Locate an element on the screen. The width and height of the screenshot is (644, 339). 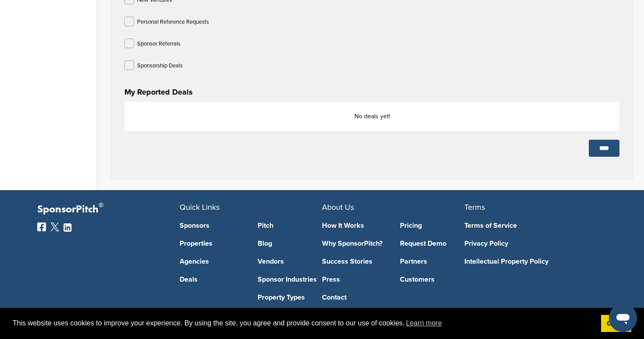
img: Facebook is located at coordinates (42, 226).